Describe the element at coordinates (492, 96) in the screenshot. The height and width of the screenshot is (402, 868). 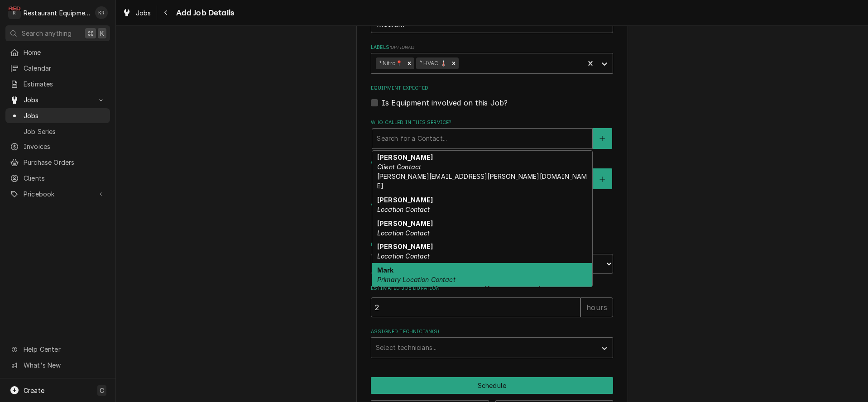
I see `div: Equipment Expected` at that location.